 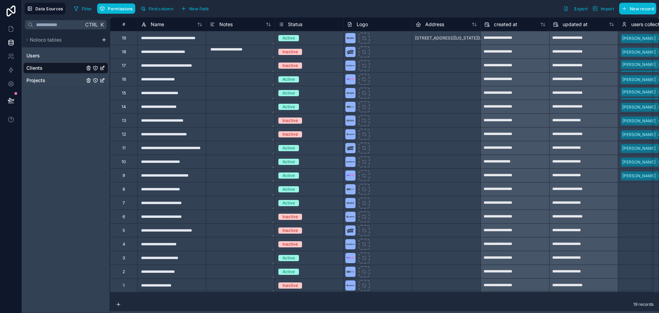 What do you see at coordinates (49, 9) in the screenshot?
I see `span: Data Sources` at bounding box center [49, 9].